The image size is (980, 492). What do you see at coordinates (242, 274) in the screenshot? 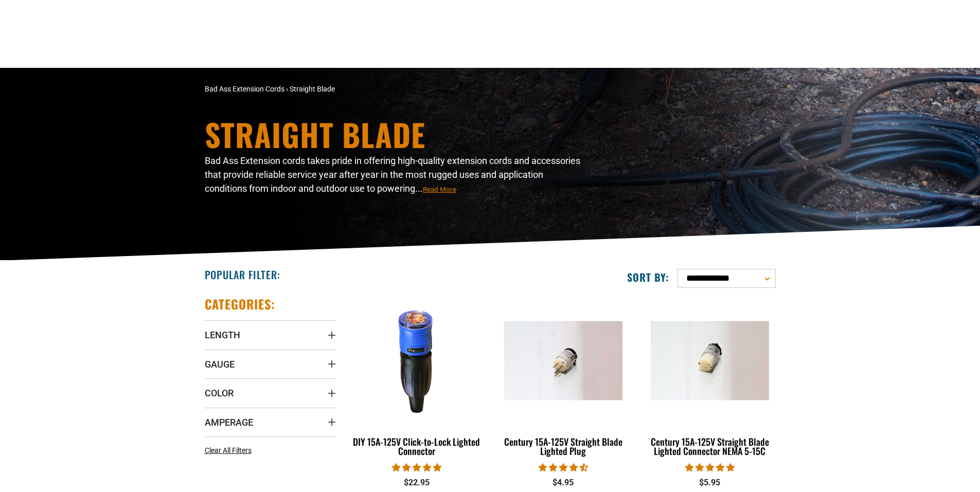
I see `h2: Popular Filter:` at bounding box center [242, 274].